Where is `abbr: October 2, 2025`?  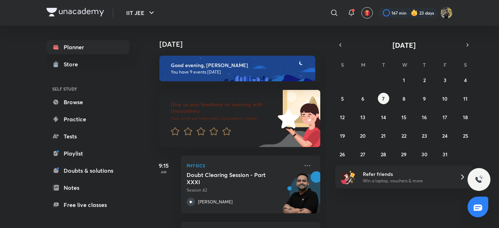
abbr: October 2, 2025 is located at coordinates (424, 80).